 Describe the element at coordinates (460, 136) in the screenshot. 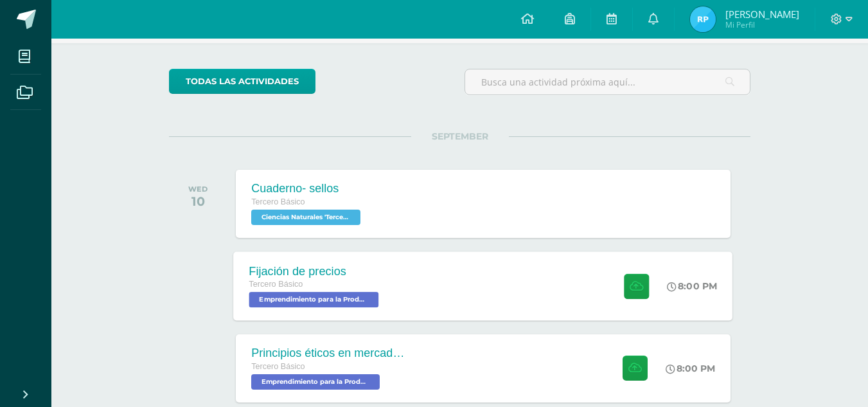

I see `span: SEPTEMBER` at that location.